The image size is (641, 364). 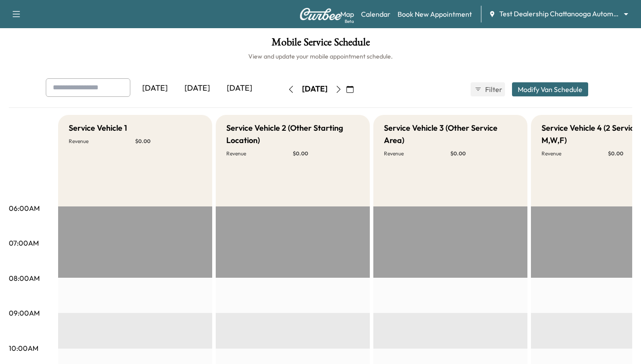 I want to click on div: Beta, so click(x=349, y=21).